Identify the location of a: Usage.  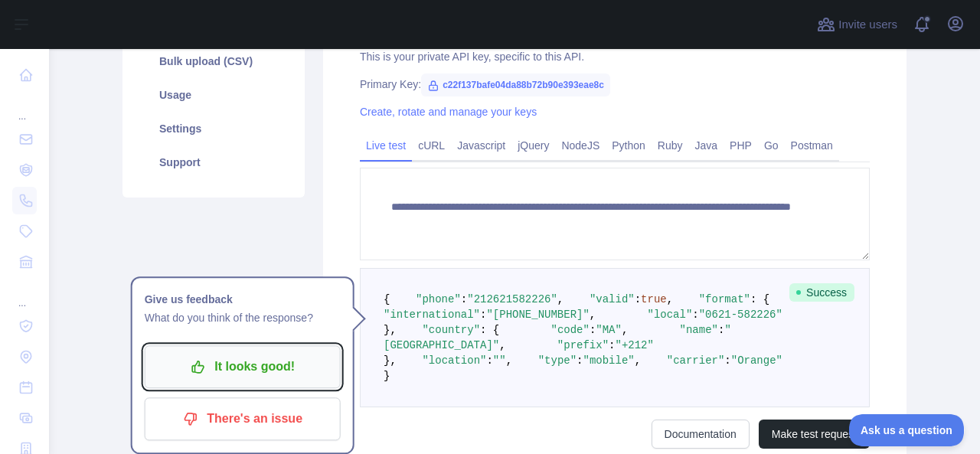
(214, 95).